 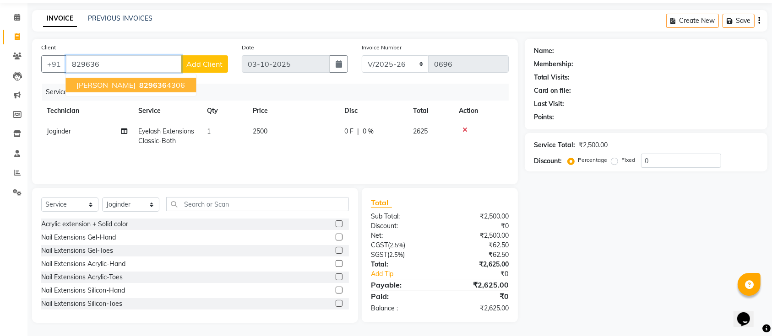 What do you see at coordinates (373, 111) in the screenshot?
I see `th: Disc` at bounding box center [373, 111].